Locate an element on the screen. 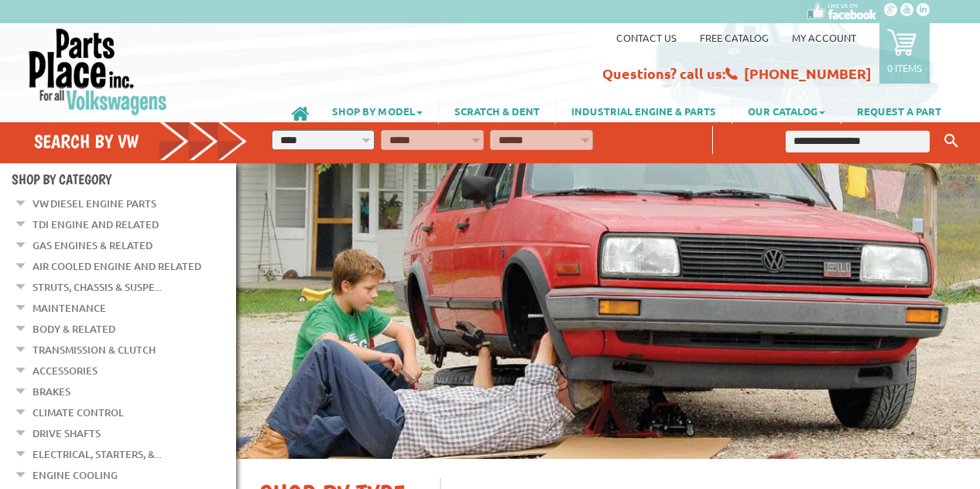 The width and height of the screenshot is (980, 489). a: Free Catalog is located at coordinates (734, 37).